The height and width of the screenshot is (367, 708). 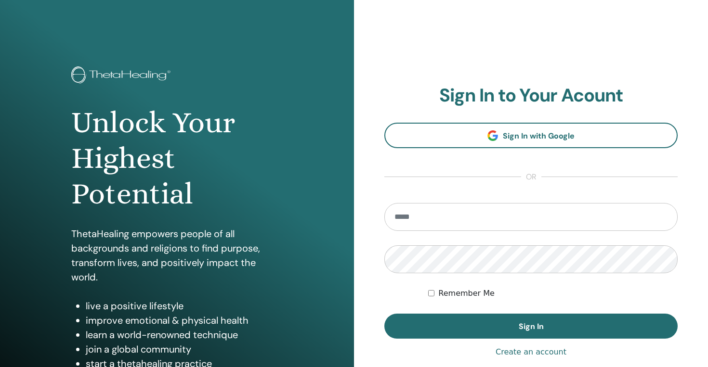 What do you see at coordinates (531, 96) in the screenshot?
I see `h2: Sign In to Your Acount` at bounding box center [531, 96].